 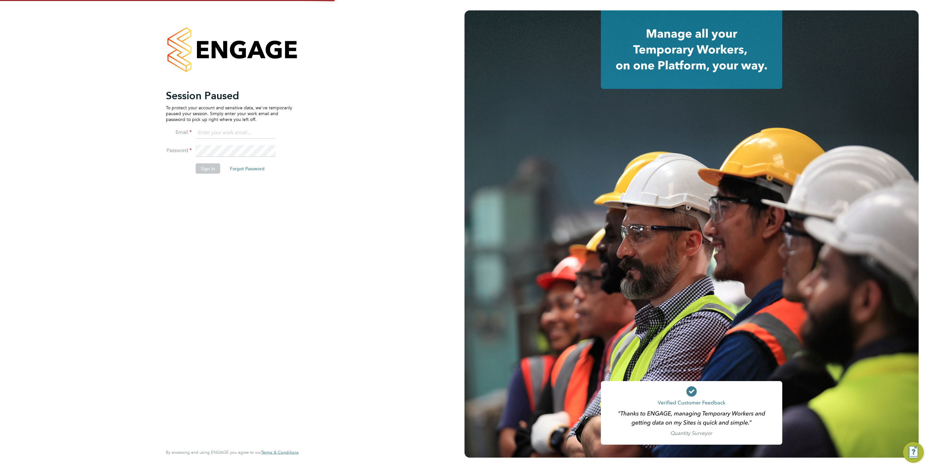 I want to click on label: Password, so click(x=179, y=150).